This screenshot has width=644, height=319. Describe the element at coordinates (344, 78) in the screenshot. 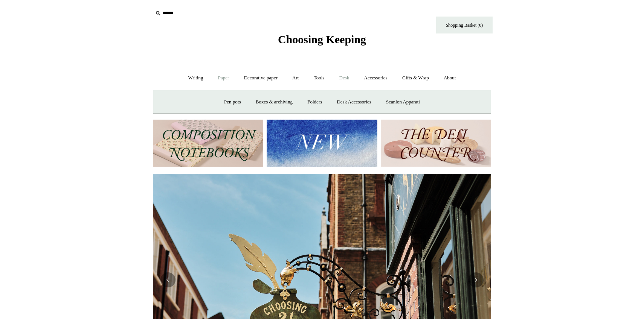

I see `a: Desk` at that location.